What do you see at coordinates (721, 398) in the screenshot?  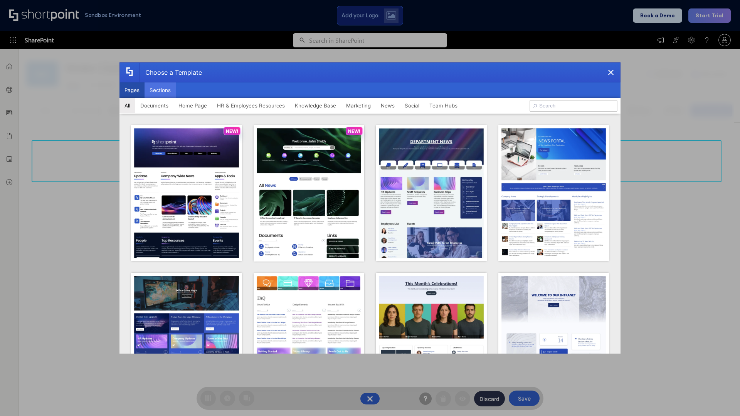 I see `div: Chat Widget` at bounding box center [721, 398].